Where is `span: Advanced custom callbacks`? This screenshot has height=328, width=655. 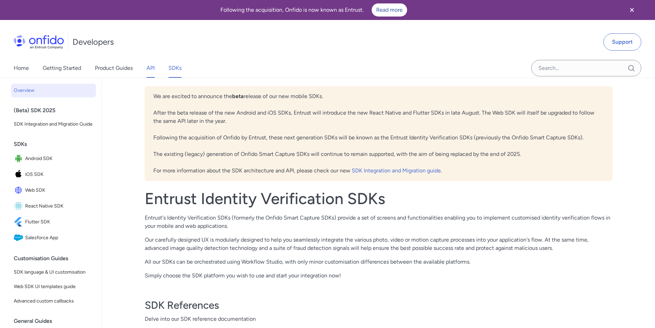 span: Advanced custom callbacks is located at coordinates (53, 301).